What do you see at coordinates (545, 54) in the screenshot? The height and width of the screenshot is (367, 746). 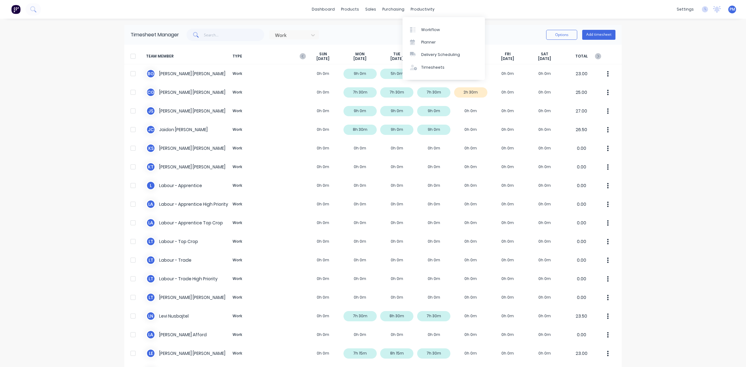 I see `span: SAT` at bounding box center [545, 54].